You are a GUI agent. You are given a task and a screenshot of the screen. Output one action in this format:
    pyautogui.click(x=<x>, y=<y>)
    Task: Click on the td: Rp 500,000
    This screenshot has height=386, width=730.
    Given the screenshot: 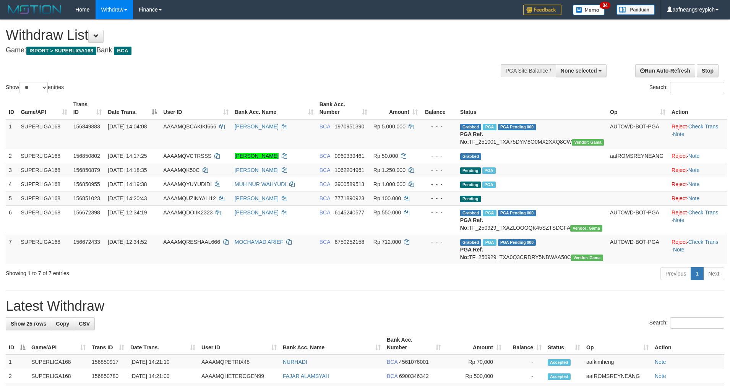 What is the action you would take?
    pyautogui.click(x=474, y=376)
    